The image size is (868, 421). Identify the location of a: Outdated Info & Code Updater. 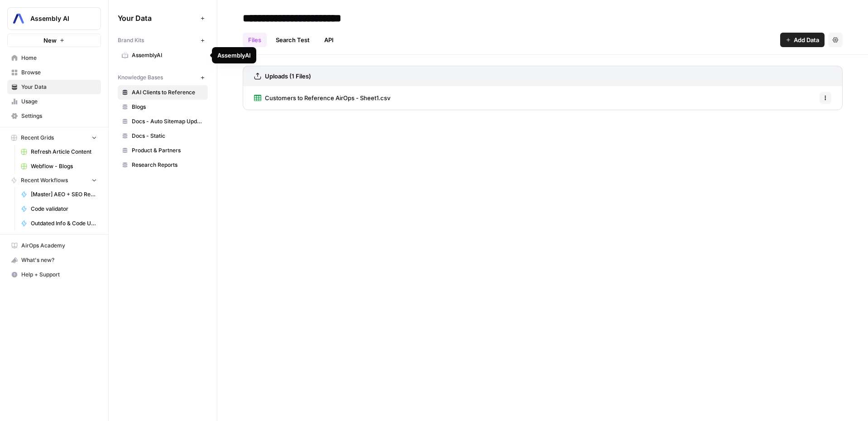
(59, 224).